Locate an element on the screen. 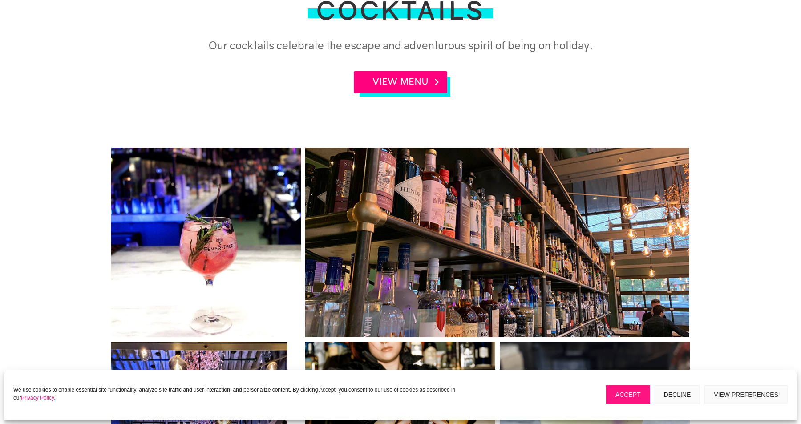 This screenshot has height=424, width=801. a: VIEW MENU is located at coordinates (401, 82).